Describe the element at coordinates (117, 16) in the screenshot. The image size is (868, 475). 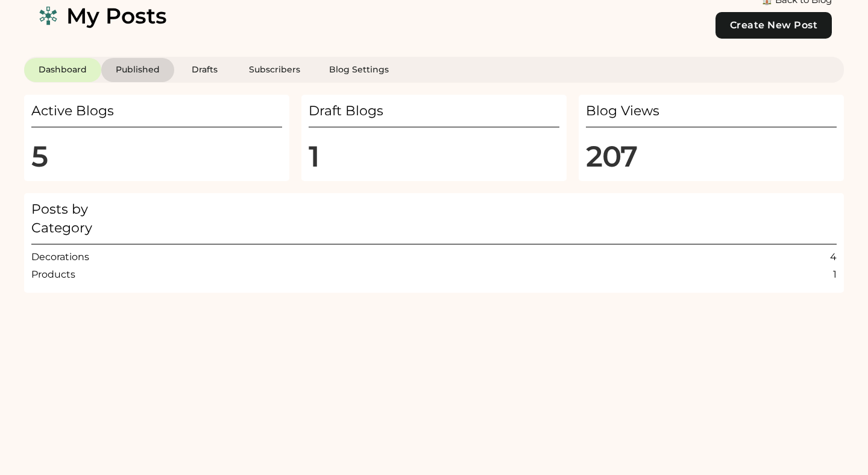
I see `div: My Posts` at that location.